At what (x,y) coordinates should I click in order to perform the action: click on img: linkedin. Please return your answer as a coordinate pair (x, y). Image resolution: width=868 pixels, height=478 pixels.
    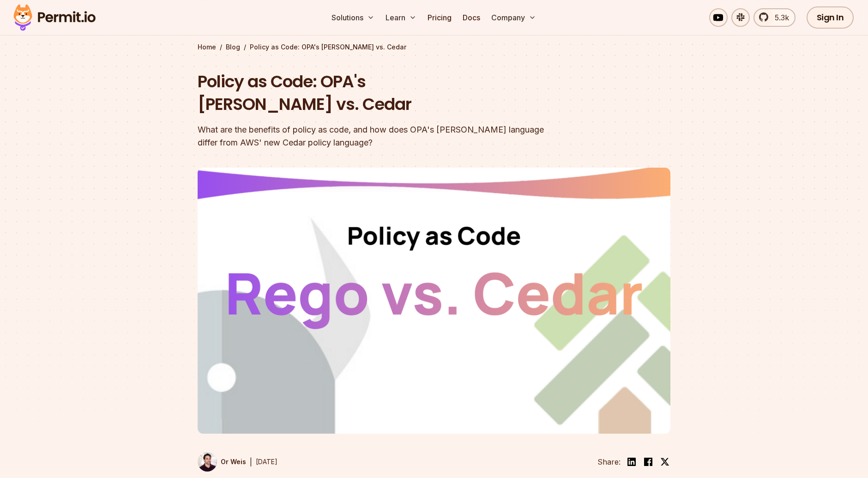
    Looking at the image, I should click on (632, 462).